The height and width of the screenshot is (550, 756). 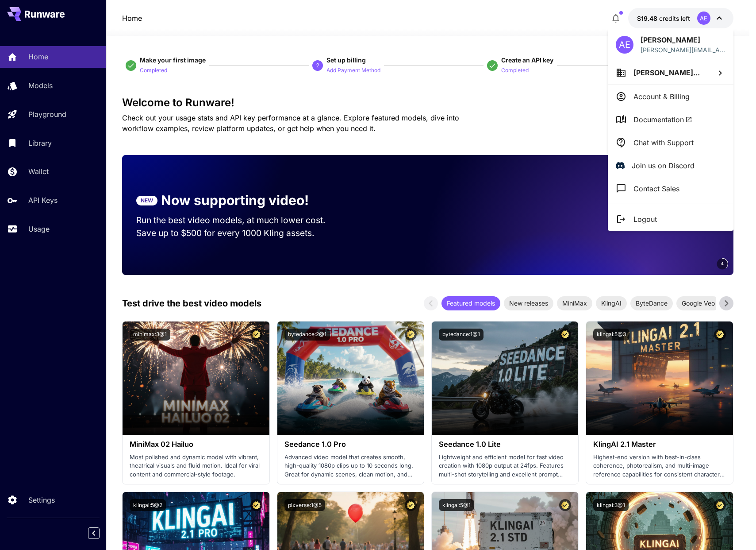 I want to click on div: AE, so click(x=625, y=45).